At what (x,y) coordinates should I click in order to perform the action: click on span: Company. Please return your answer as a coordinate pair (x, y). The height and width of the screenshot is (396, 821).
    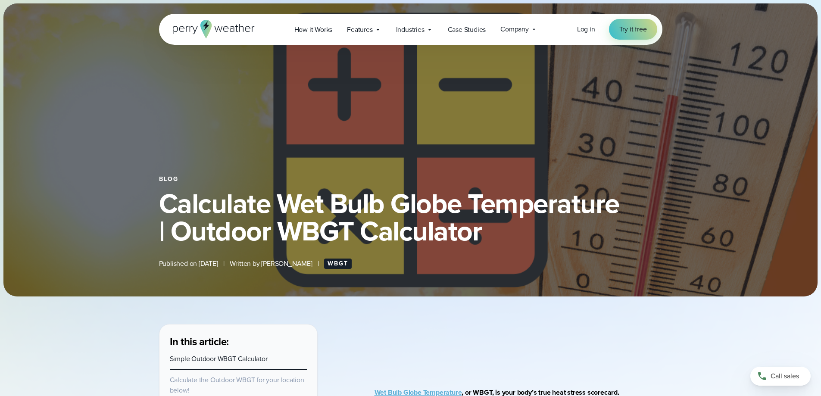
    Looking at the image, I should click on (515, 29).